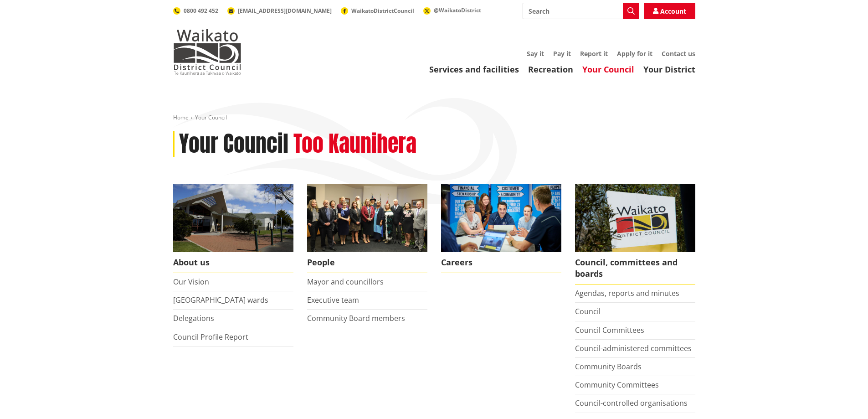  What do you see at coordinates (609, 69) in the screenshot?
I see `a: Your Council` at bounding box center [609, 69].